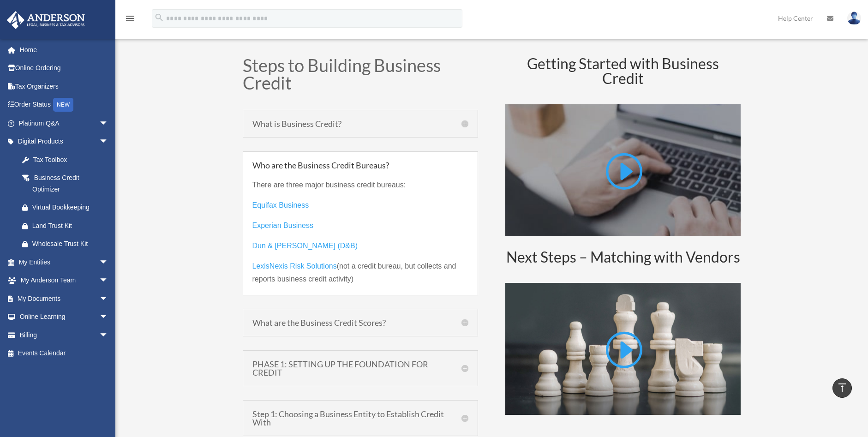  I want to click on a: Billingarrow_drop_down, so click(64, 335).